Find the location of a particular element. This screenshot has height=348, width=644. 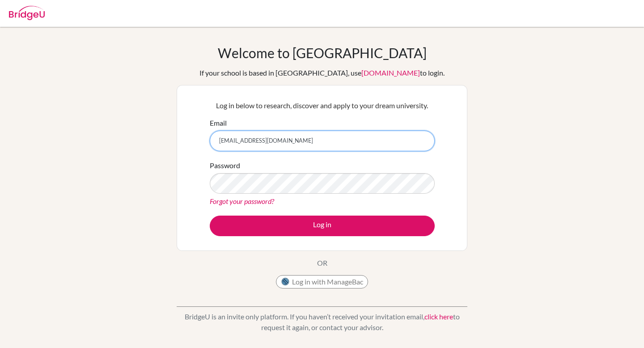

a: Forgot your password? is located at coordinates (242, 201).